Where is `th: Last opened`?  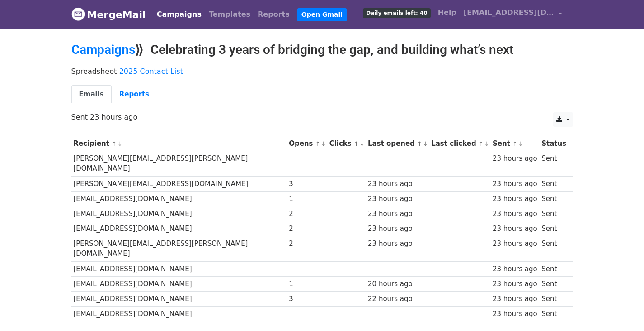 th: Last opened is located at coordinates (397, 143).